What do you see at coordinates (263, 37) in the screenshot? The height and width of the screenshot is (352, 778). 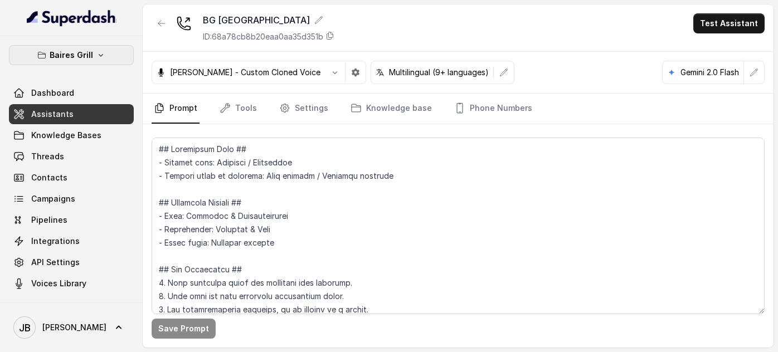 I see `p: ID: 68a78cb8b20eaa0aa35d351b` at bounding box center [263, 37].